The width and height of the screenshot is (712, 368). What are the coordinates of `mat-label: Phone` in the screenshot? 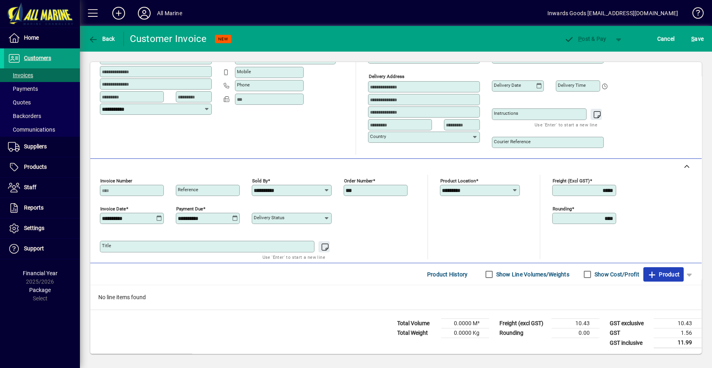 It's located at (243, 85).